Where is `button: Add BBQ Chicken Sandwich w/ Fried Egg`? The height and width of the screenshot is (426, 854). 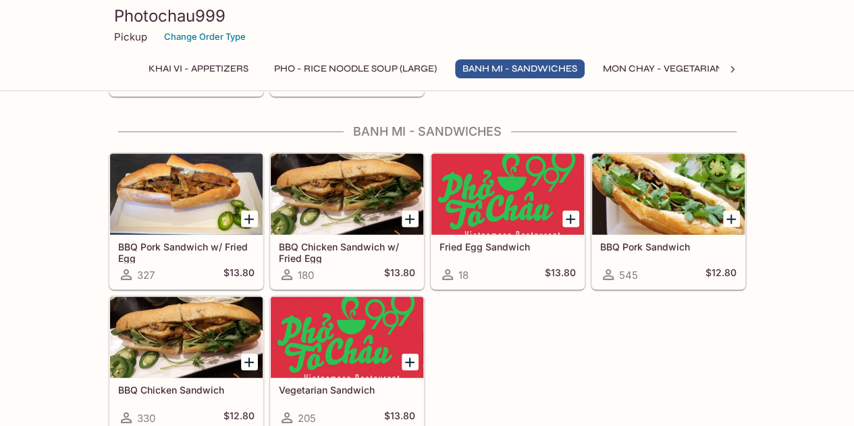
button: Add BBQ Chicken Sandwich w/ Fried Egg is located at coordinates (410, 219).